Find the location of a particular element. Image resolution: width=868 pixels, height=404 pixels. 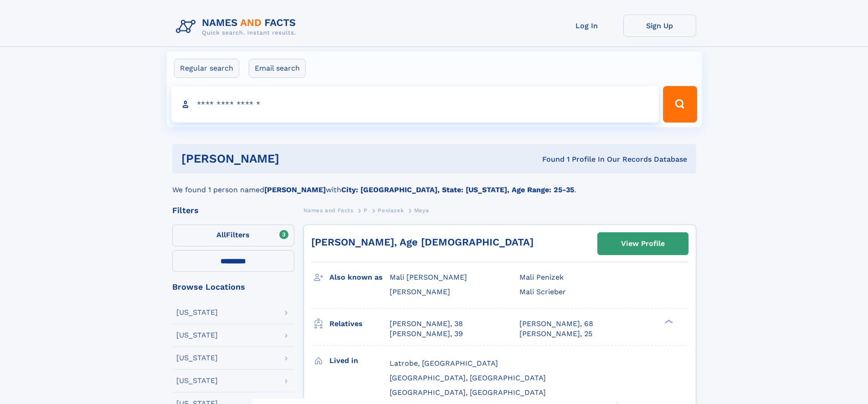

div: Found 1 Profile In Our Records Database is located at coordinates (549, 160).